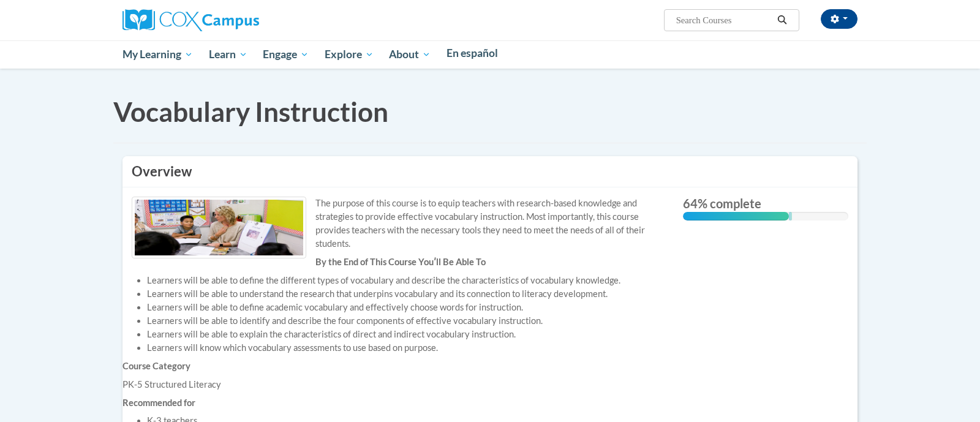 This screenshot has width=980, height=422. Describe the element at coordinates (398, 223) in the screenshot. I see `div: The purpose of this course is to equip teachers with research-based knowledge and strategies to p...` at that location.